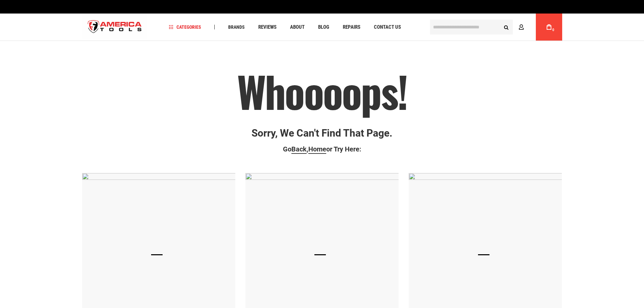  Describe the element at coordinates (299, 149) in the screenshot. I see `a: Back` at that location.